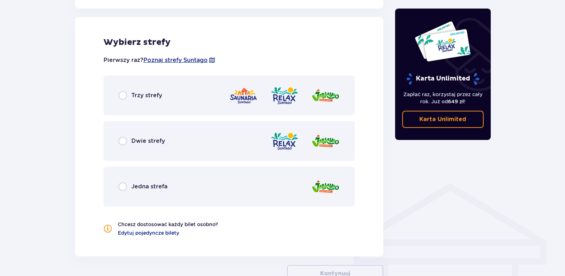  I want to click on span: Poznaj strefy Suntago, so click(175, 60).